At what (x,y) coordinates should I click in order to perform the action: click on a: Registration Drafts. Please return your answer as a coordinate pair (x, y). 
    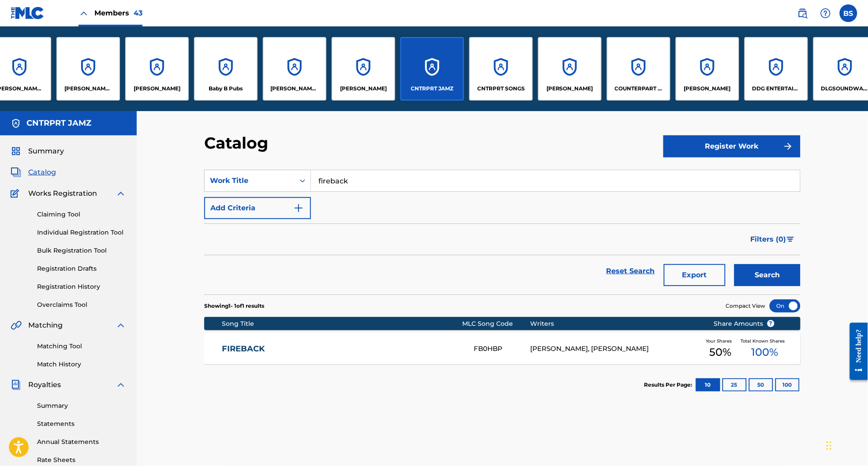
    Looking at the image, I should click on (81, 269).